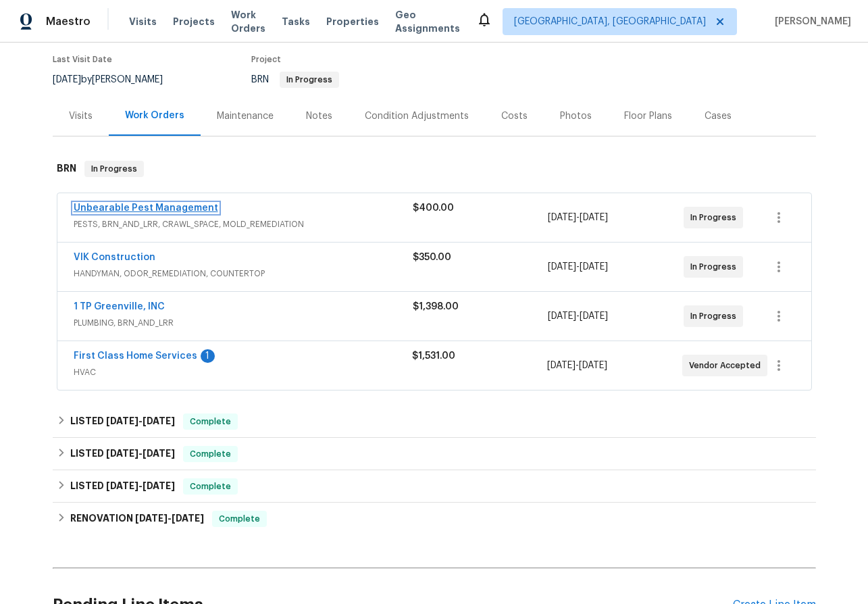  What do you see at coordinates (246, 116) in the screenshot?
I see `div: Maintenance` at bounding box center [246, 116].